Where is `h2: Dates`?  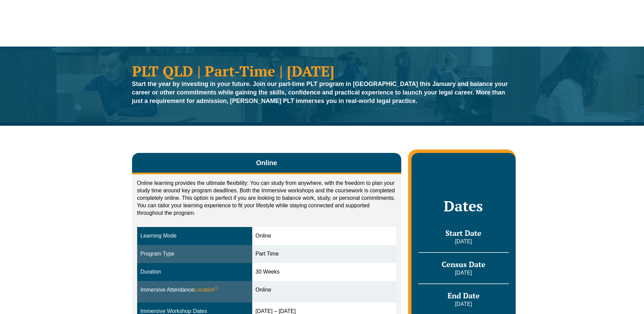
h2: Dates is located at coordinates (464, 206).